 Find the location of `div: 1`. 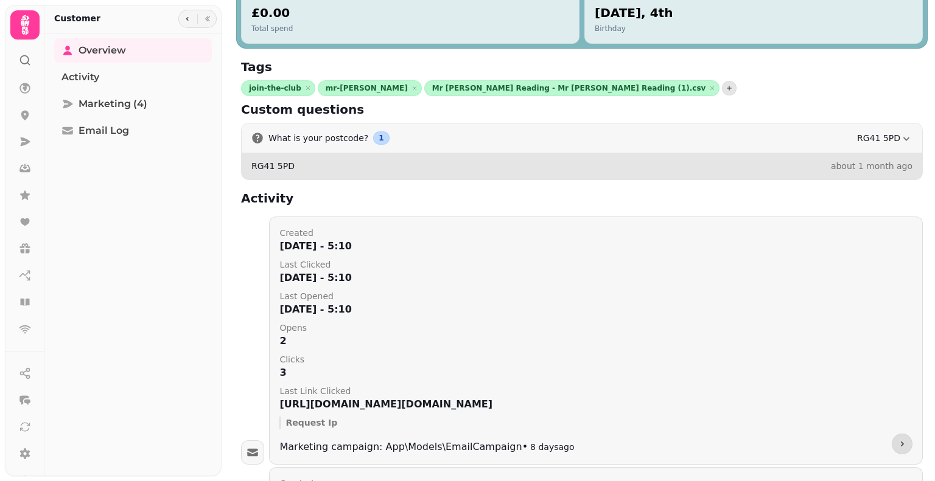

div: 1 is located at coordinates (381, 138).